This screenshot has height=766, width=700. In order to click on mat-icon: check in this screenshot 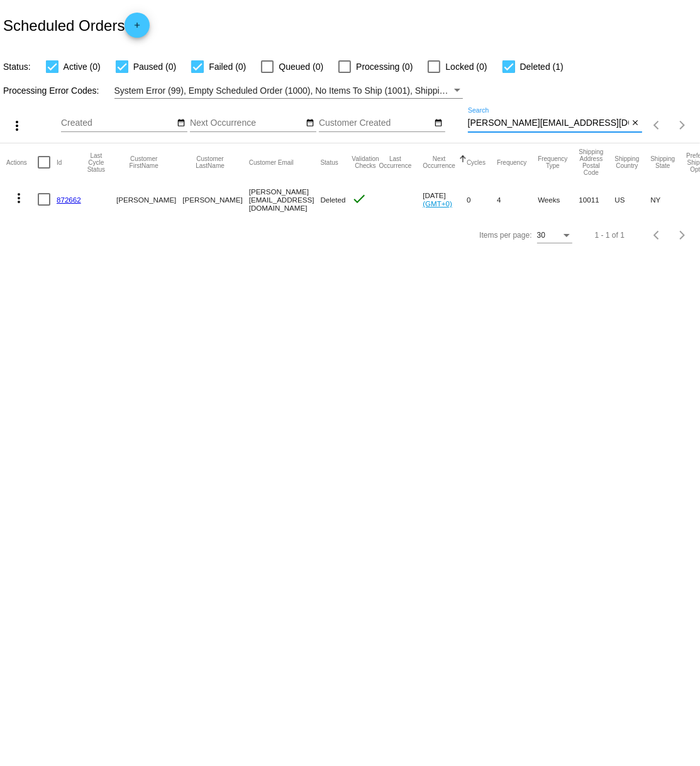, I will do `click(359, 199)`.